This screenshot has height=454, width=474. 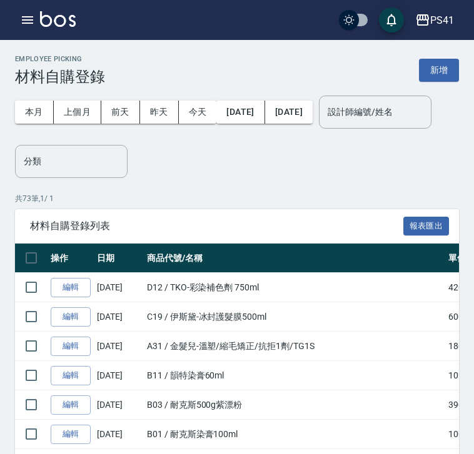 What do you see at coordinates (439, 69) in the screenshot?
I see `a: 新增` at bounding box center [439, 69].